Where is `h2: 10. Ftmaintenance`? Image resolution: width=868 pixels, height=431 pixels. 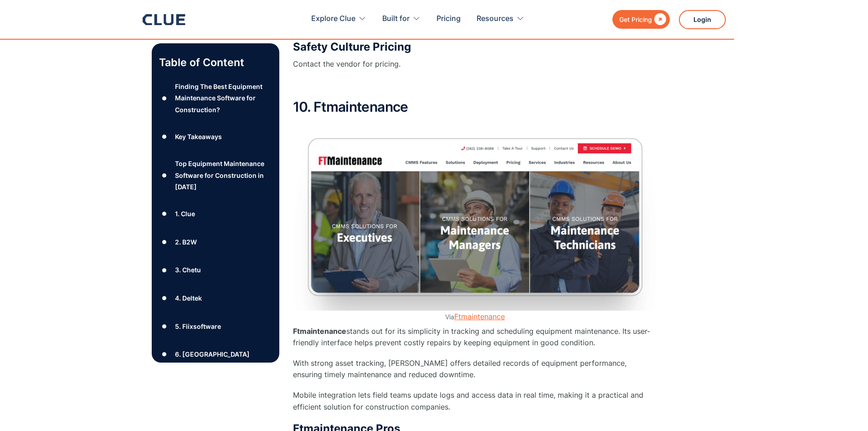
h2: 10. Ftmaintenance is located at coordinates (475, 106).